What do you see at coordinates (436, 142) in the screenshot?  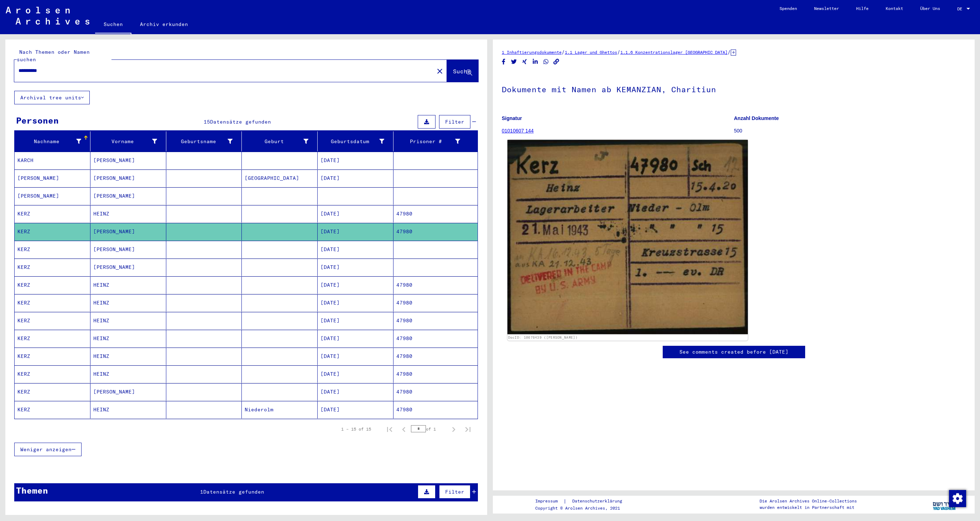 I see `mat-header-cell: Prisoner #` at bounding box center [436, 142].